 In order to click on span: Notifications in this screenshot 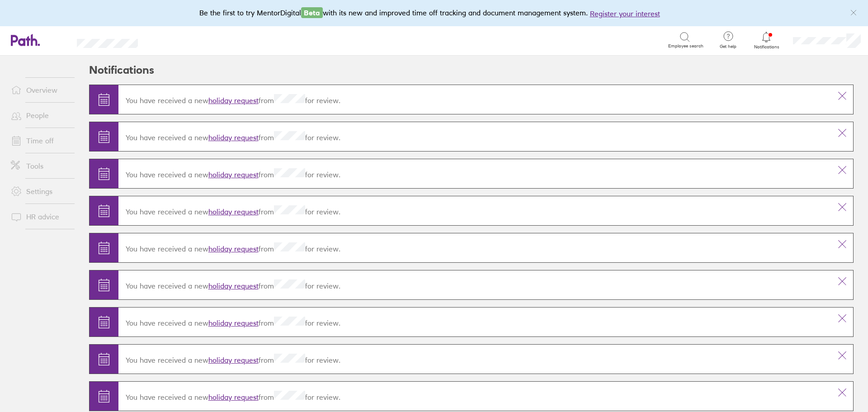, I will do `click(766, 47)`.